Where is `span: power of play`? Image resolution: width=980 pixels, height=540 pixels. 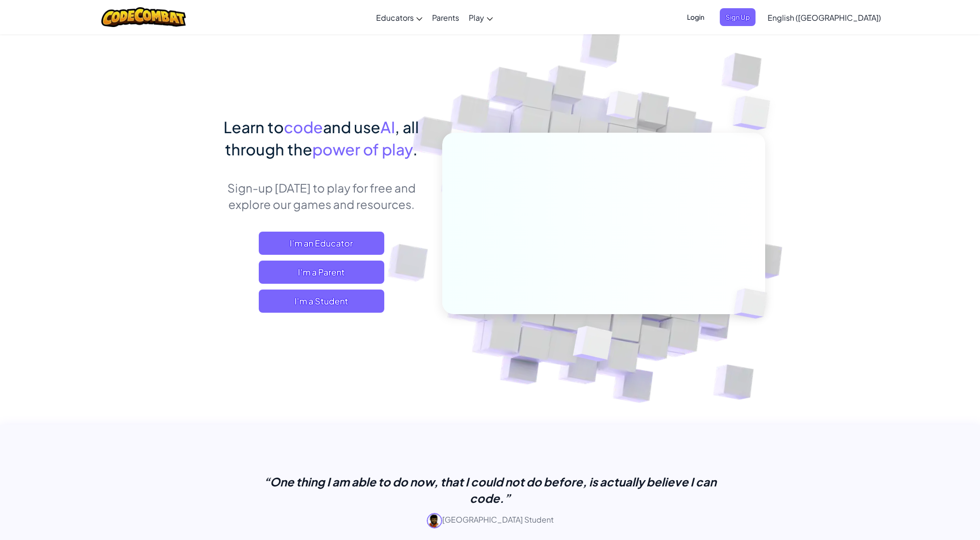
span: power of play is located at coordinates (362, 149).